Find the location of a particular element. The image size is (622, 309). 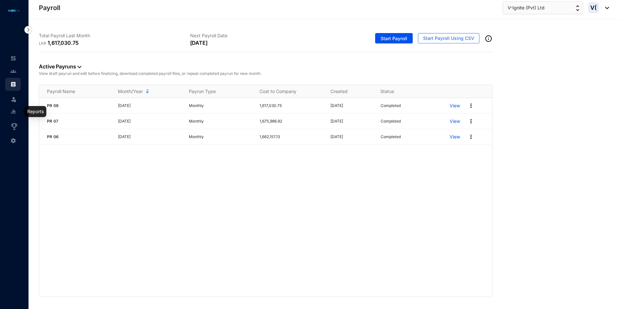

p: Next Payroll Date is located at coordinates (266, 36).